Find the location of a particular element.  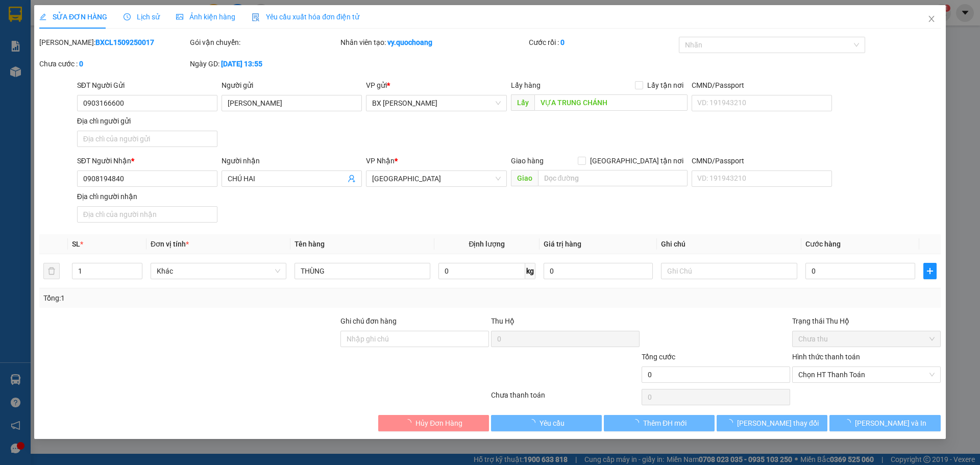

div: Nhân viên tạo: is located at coordinates (433, 42).